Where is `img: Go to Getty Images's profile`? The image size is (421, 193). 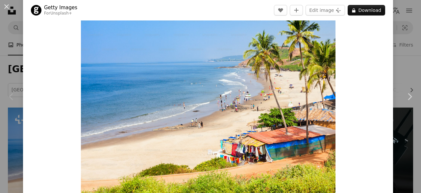 img: Go to Getty Images's profile is located at coordinates (36, 10).